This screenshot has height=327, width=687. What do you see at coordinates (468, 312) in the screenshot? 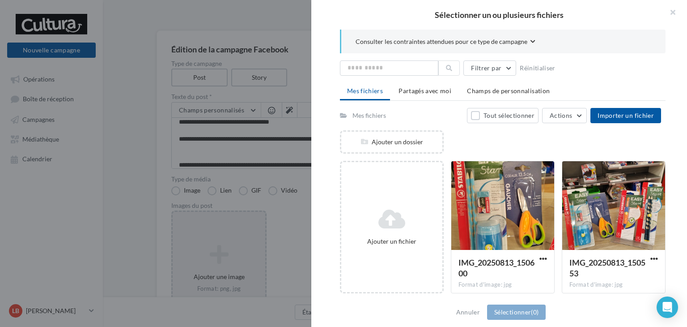
I see `button: Annuler` at bounding box center [468, 312].